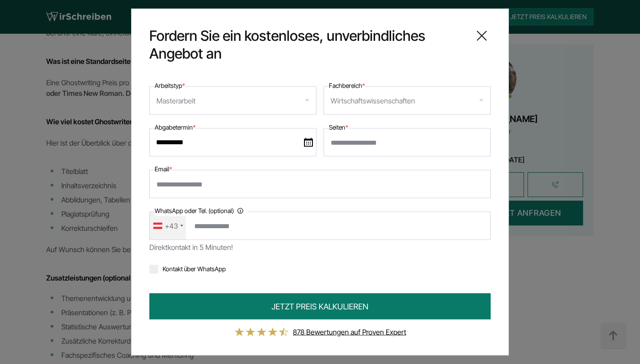  Describe the element at coordinates (309, 142) in the screenshot. I see `img: date` at that location.